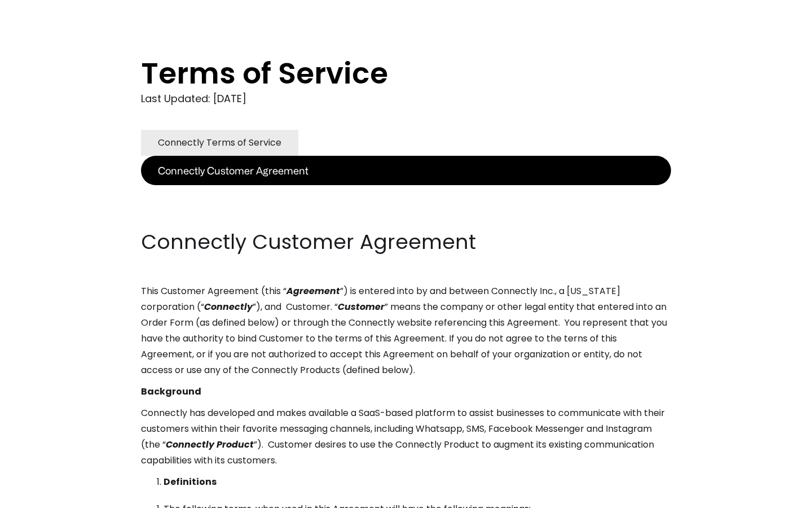  Describe the element at coordinates (228, 307) in the screenshot. I see `em: Connectly` at that location.